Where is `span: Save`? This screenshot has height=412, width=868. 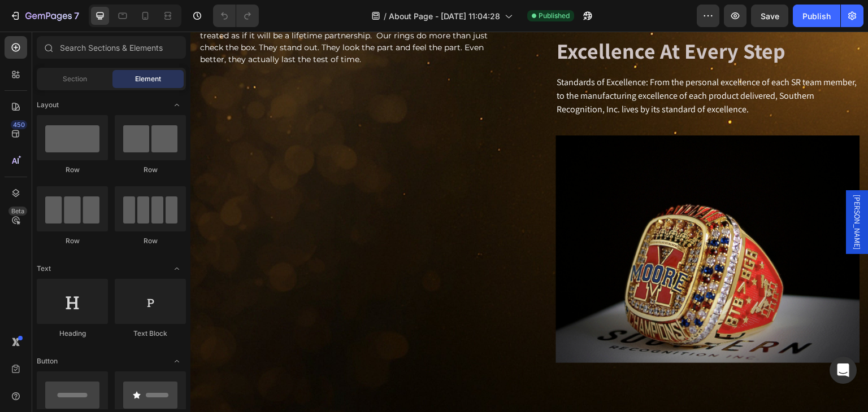
span: Save is located at coordinates (770, 16).